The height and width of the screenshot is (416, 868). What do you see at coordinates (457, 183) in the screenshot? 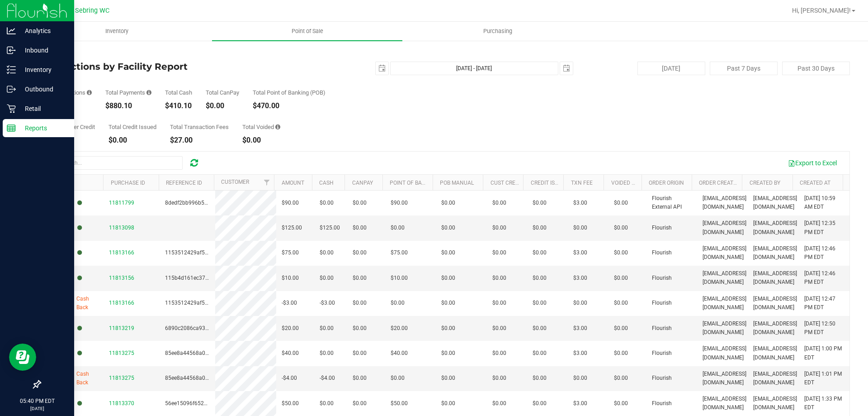
I see `a: POB Manual` at bounding box center [457, 183].